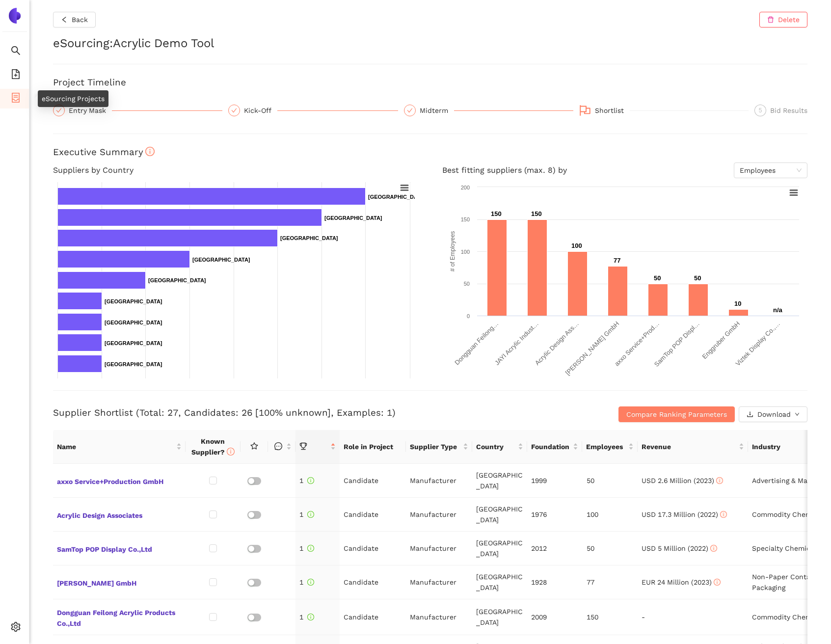  What do you see at coordinates (260, 111) in the screenshot?
I see `div: Kick-Off` at bounding box center [260, 111].